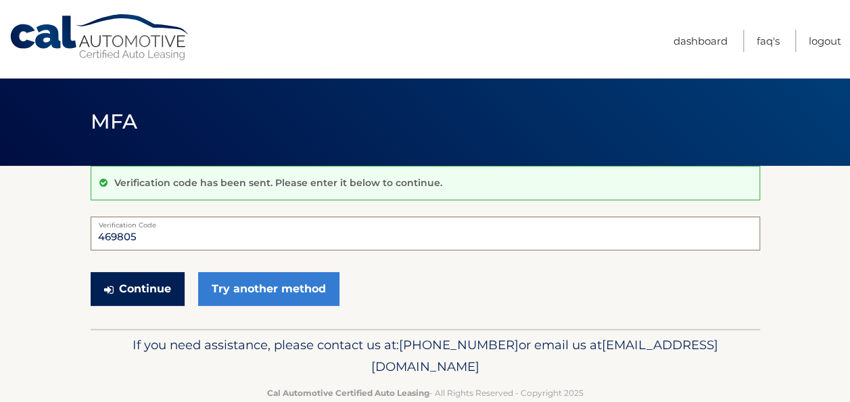 This screenshot has width=850, height=402. What do you see at coordinates (426, 392) in the screenshot?
I see `p: - All Rights Reserved - Copyright 2025` at bounding box center [426, 392].